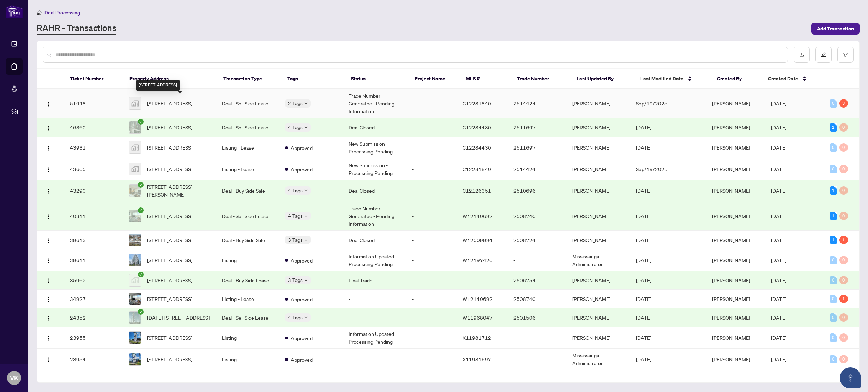 This screenshot has height=392, width=868. What do you see at coordinates (598, 359) in the screenshot?
I see `td: Mississauga Administrator` at bounding box center [598, 359].